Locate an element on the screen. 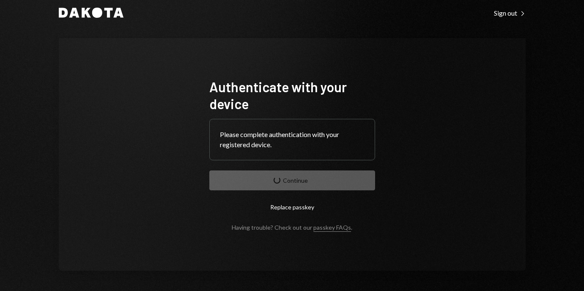 The image size is (584, 291). div: Please complete authentication with your registered device. is located at coordinates (292, 140).